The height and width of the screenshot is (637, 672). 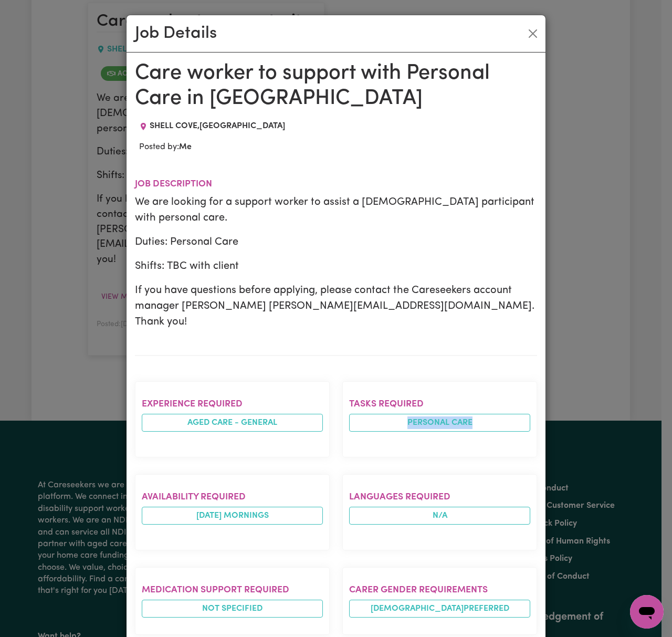 What do you see at coordinates (232, 404) in the screenshot?
I see `h2: Experience required` at bounding box center [232, 404].